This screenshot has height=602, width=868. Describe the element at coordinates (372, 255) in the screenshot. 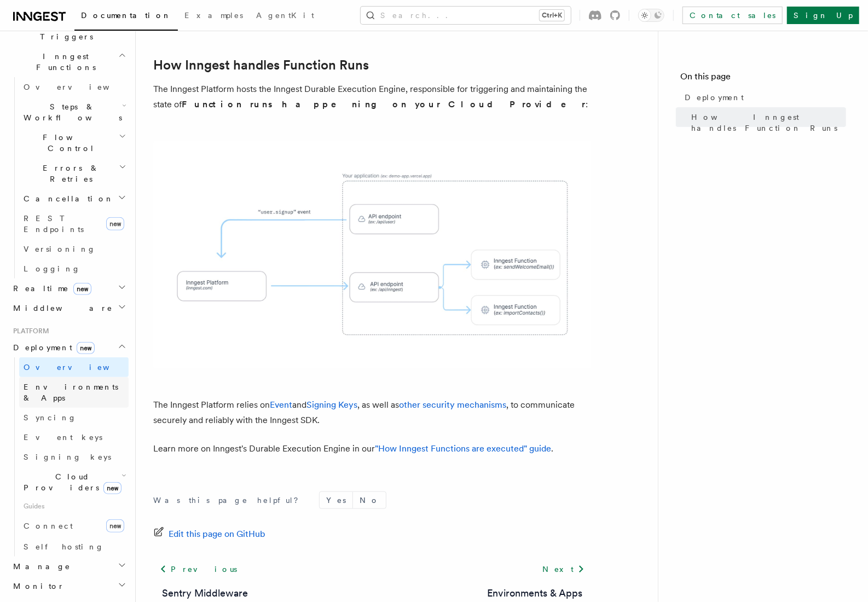

I see `img: The Inngest Platform communicates with your deployed Inngest Functions by sending requests to you...` at that location.